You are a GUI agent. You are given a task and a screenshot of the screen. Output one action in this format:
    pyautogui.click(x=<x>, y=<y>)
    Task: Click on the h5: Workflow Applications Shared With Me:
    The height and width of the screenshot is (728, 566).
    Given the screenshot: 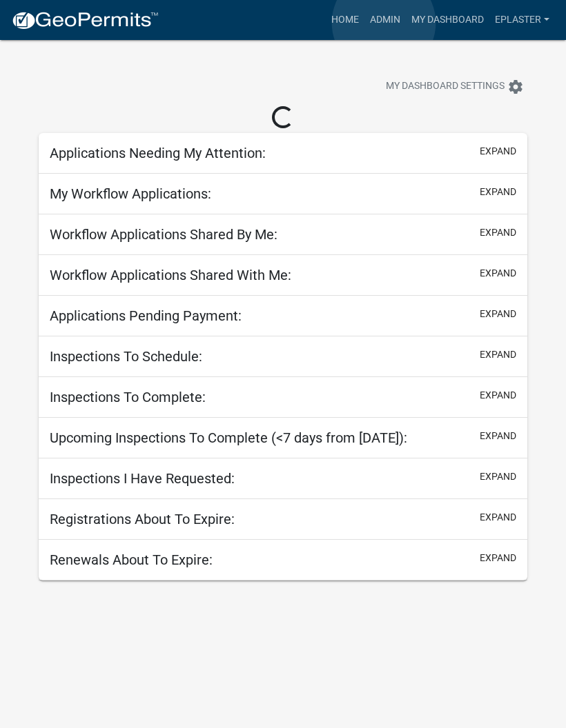 What is the action you would take?
    pyautogui.click(x=171, y=275)
    